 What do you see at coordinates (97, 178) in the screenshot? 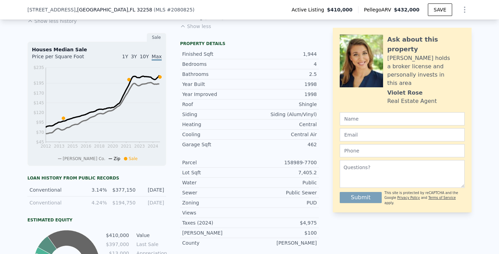
I see `div: Loan history from public records` at bounding box center [97, 178].